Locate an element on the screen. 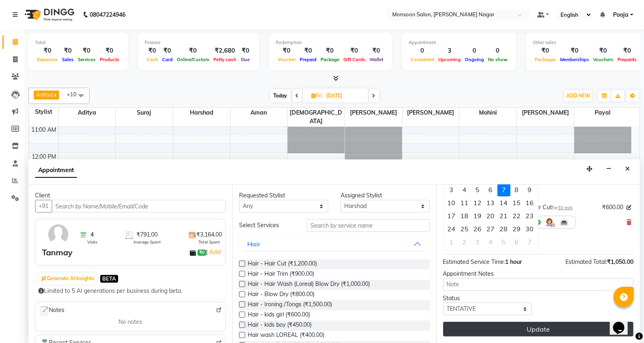 The image size is (644, 343). div: Saturday, November 29, 2025 is located at coordinates (517, 229).